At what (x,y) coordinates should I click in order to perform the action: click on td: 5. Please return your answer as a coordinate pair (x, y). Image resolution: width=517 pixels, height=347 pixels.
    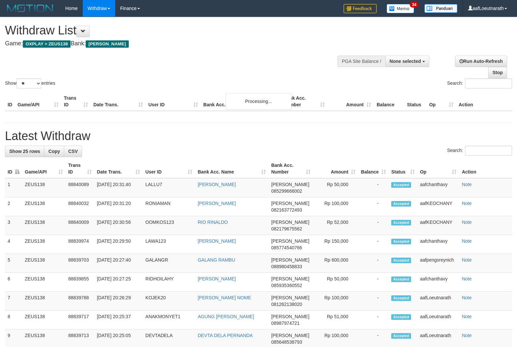
    Looking at the image, I should click on (14, 263).